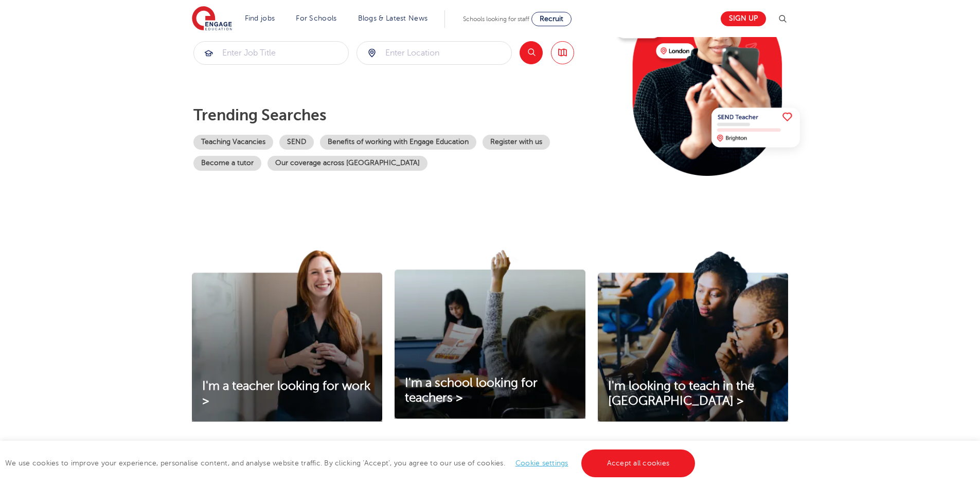 Image resolution: width=980 pixels, height=486 pixels. Describe the element at coordinates (490, 334) in the screenshot. I see `img: I'm a school looking for teachers` at that location.